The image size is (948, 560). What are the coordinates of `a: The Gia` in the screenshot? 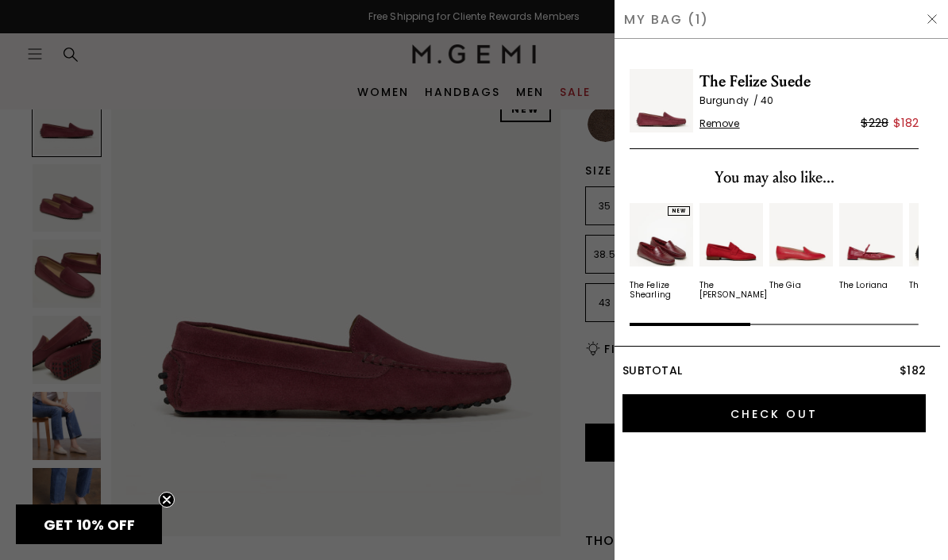 It's located at (801, 247).